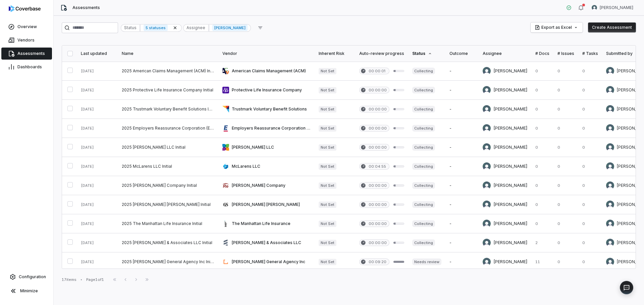 This screenshot has width=644, height=305. What do you see at coordinates (26, 277) in the screenshot?
I see `a: Configuration` at bounding box center [26, 277].